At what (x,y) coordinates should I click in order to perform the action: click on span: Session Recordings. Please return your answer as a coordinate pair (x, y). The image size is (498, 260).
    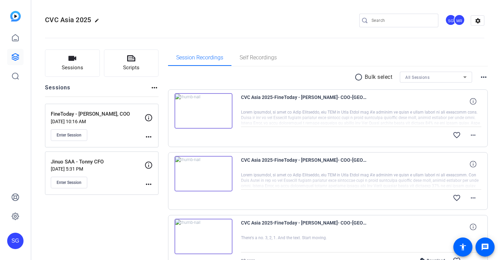
    Looking at the image, I should click on (200, 58).